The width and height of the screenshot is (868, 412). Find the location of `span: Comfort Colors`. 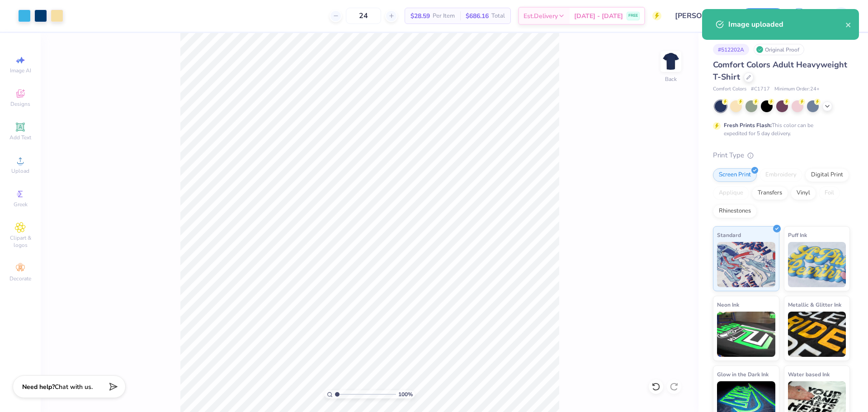

span: Comfort Colors is located at coordinates (730, 89).